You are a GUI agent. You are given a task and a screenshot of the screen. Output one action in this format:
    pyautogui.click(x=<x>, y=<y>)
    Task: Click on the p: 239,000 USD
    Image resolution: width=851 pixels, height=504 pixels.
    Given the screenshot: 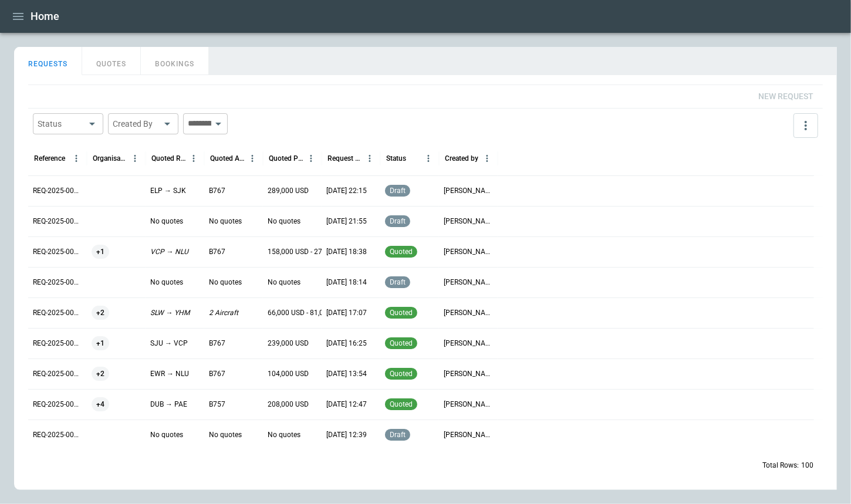 What is the action you would take?
    pyautogui.click(x=288, y=343)
    